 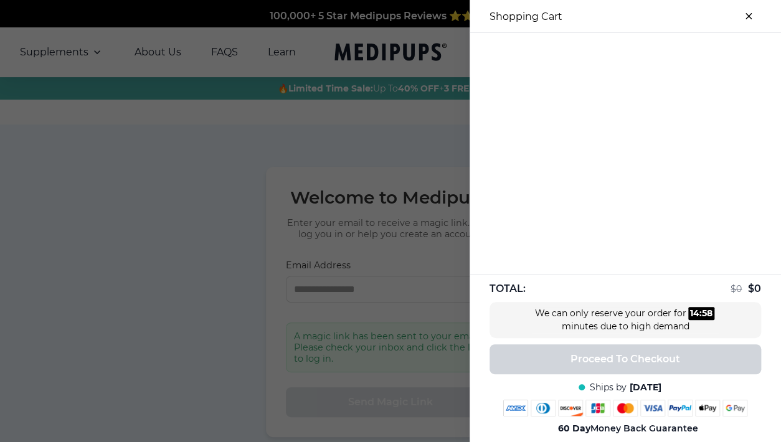 I want to click on h3: Shopping Cart, so click(x=526, y=16).